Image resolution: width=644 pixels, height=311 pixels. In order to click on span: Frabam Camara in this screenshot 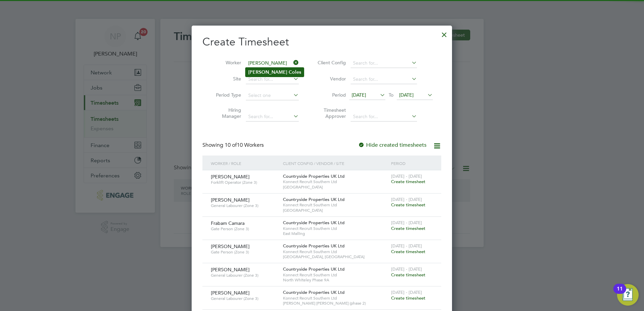, I will do `click(228, 223)`.